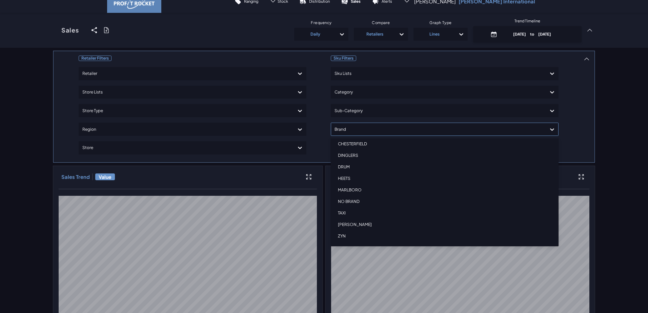 The height and width of the screenshot is (313, 648). I want to click on div: Retailers, so click(375, 34).